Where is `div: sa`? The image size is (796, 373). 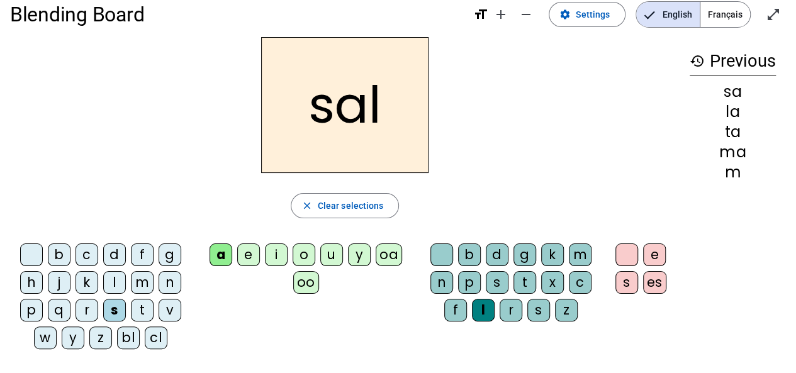
div: sa is located at coordinates (733, 92).